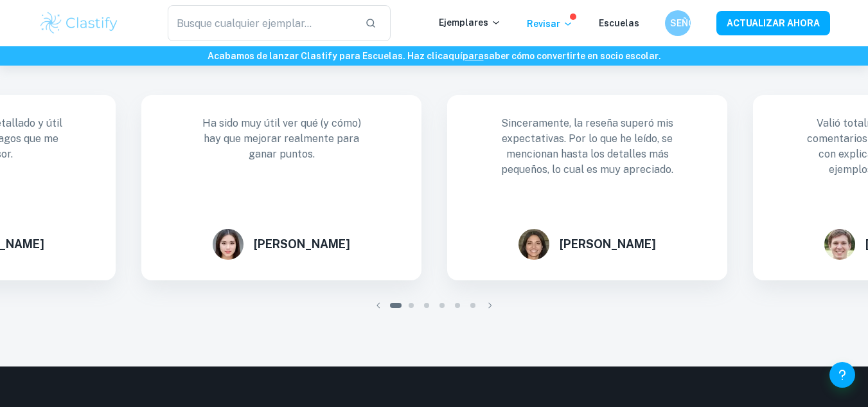 The width and height of the screenshot is (868, 407). I want to click on font: SEÑOR, so click(686, 24).